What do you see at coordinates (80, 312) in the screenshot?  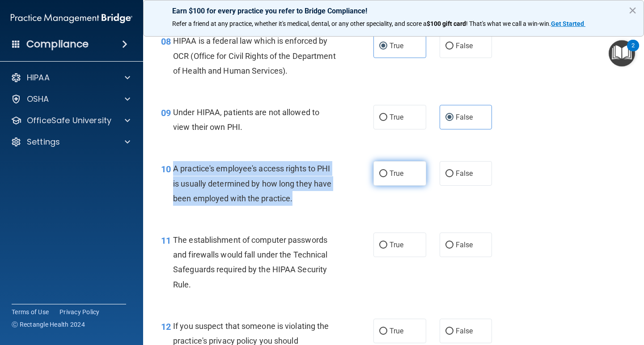 I see `a: Privacy Policy` at bounding box center [80, 312].